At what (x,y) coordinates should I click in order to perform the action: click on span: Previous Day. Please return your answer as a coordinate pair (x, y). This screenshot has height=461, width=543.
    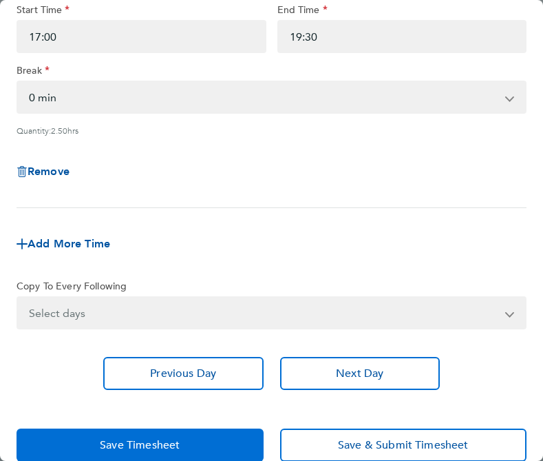
    Looking at the image, I should click on (183, 373).